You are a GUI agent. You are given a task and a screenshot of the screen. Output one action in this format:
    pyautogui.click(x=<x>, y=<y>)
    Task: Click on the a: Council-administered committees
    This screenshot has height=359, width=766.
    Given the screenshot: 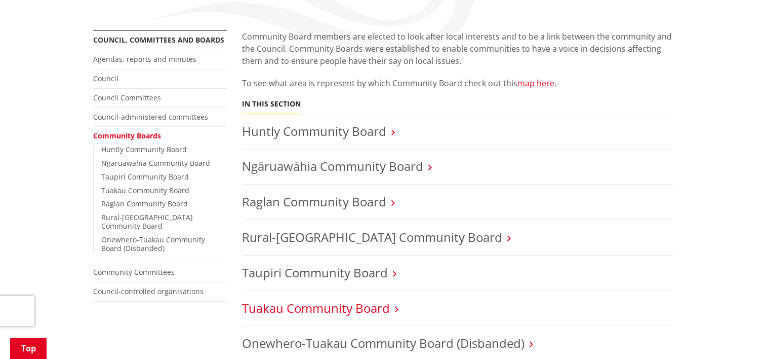 What is the action you would take?
    pyautogui.click(x=150, y=116)
    